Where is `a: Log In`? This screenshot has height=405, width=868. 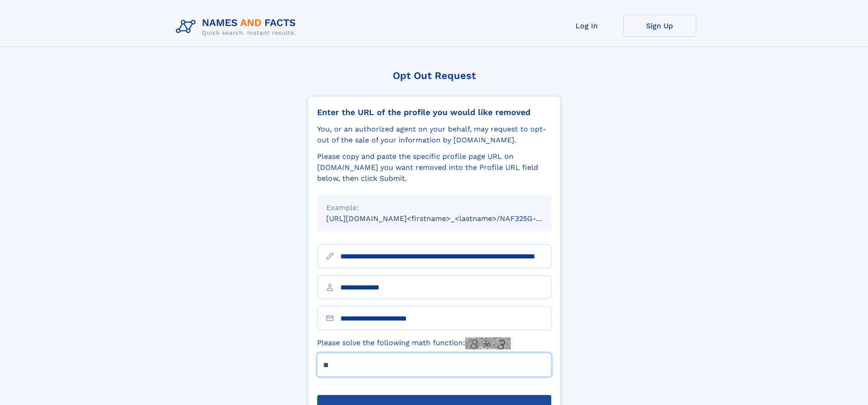
a: Log In is located at coordinates (587, 25).